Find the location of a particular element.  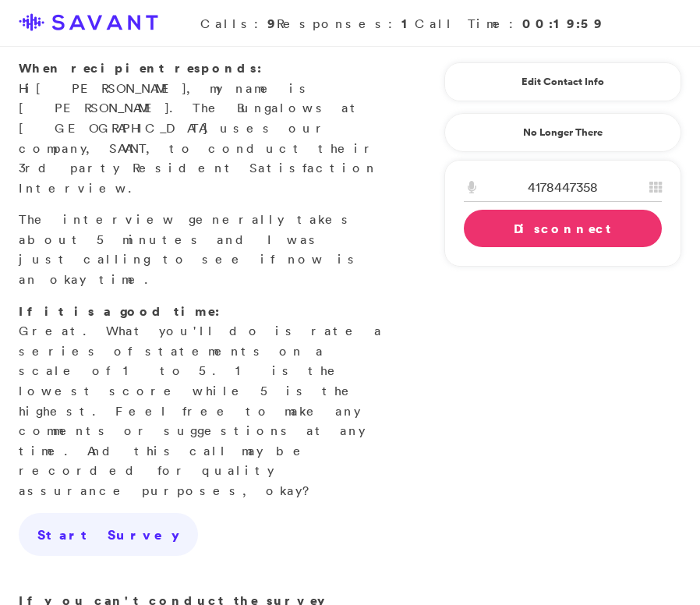

strong: 1 is located at coordinates (408, 23).